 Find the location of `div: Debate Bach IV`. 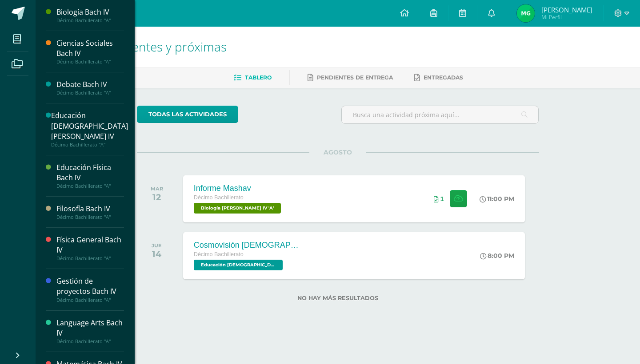

div: Debate Bach IV is located at coordinates (90, 84).